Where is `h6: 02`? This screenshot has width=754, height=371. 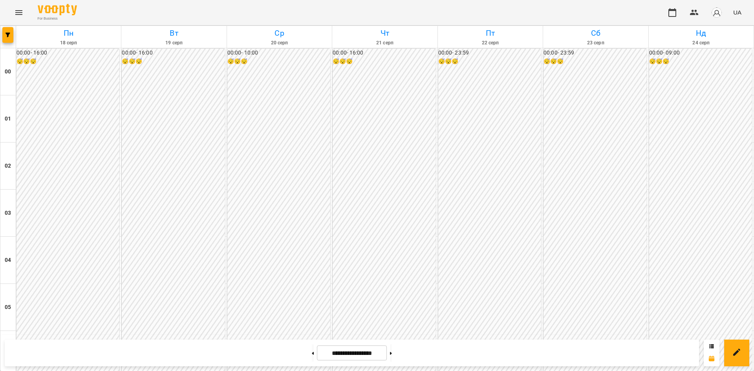
h6: 02 is located at coordinates (8, 166).